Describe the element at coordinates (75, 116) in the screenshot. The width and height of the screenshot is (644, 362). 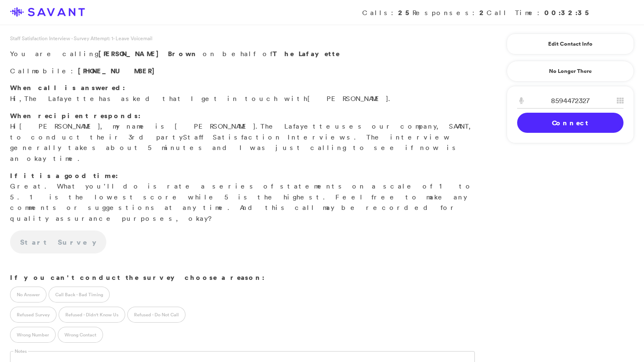
I see `strong: When recipient responds:` at that location.